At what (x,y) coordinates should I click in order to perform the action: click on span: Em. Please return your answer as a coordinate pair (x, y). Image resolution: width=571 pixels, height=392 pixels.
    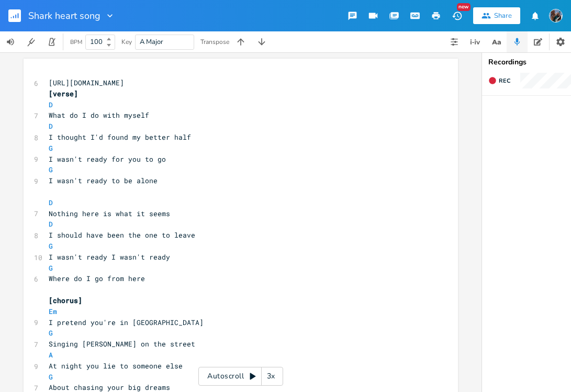
    Looking at the image, I should click on (53, 311).